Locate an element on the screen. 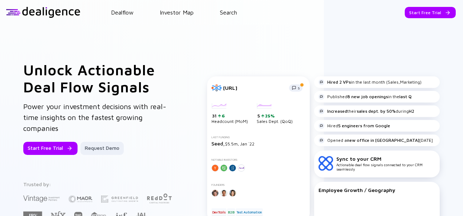 The width and height of the screenshot is (463, 216). div: Headcount (MoM) is located at coordinates (230, 114).